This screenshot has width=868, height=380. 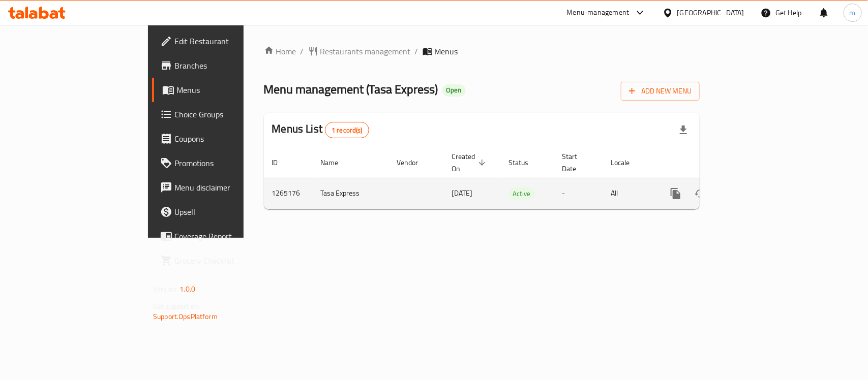 What do you see at coordinates (598, 13) in the screenshot?
I see `div: Menu-management` at bounding box center [598, 13].